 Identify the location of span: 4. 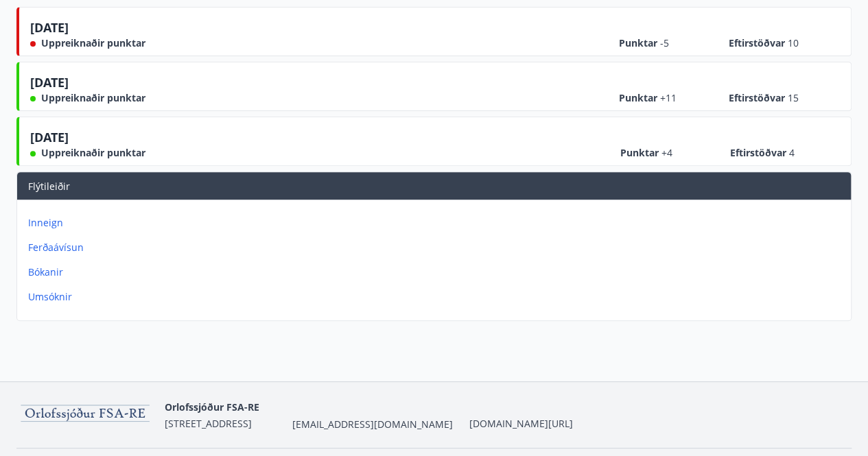
(792, 152).